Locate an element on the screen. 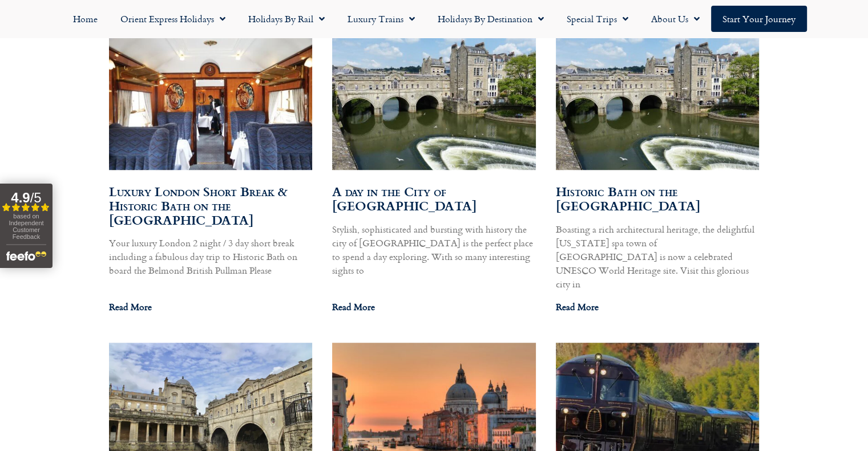 The height and width of the screenshot is (451, 868). a: Holidays by Destination is located at coordinates (491, 18).